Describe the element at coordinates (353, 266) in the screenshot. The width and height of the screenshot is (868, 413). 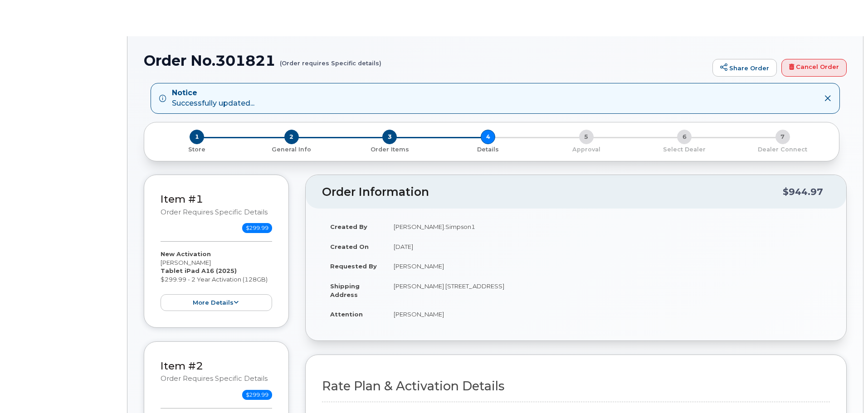
I see `strong: Requested By` at that location.